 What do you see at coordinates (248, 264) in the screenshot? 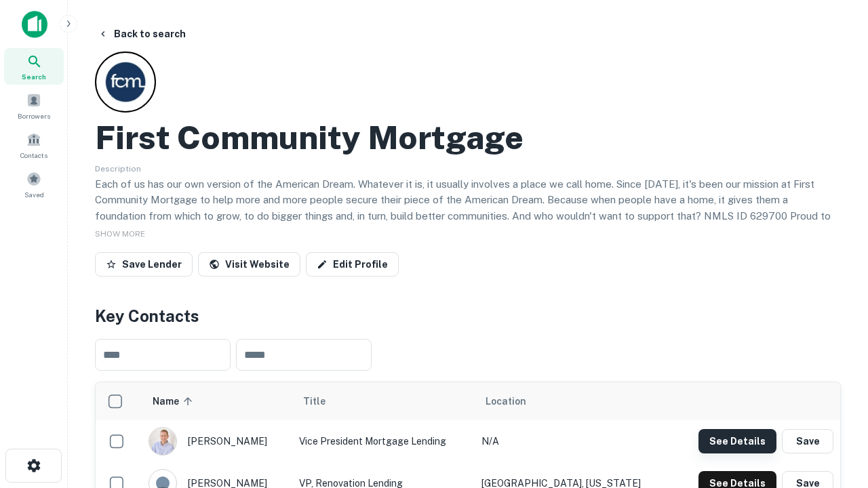
I see `a: Visit Website` at bounding box center [248, 264].